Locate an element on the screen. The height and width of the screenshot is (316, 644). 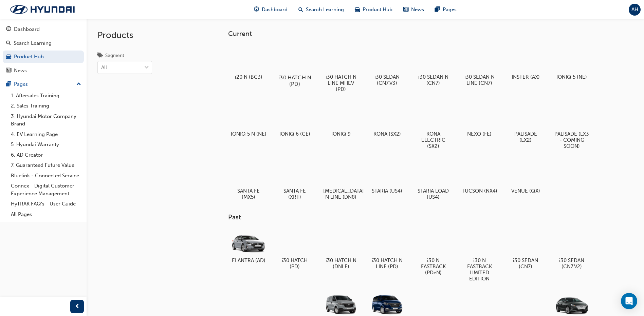
a: 1. Aftersales Training is located at coordinates (46, 95).